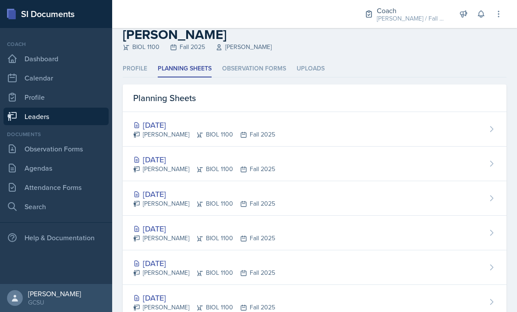  I want to click on a: Agendas, so click(56, 168).